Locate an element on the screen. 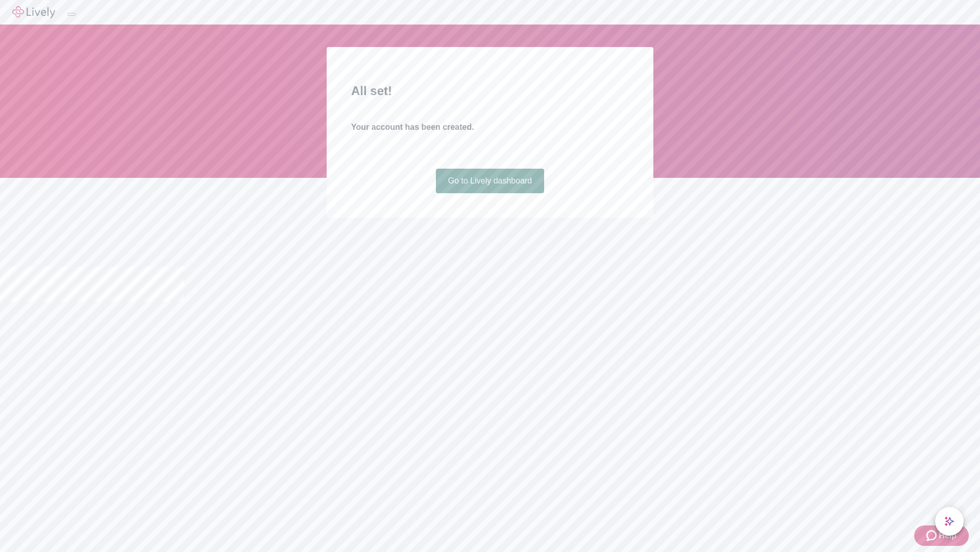 This screenshot has height=552, width=980. span: Help is located at coordinates (948, 535).